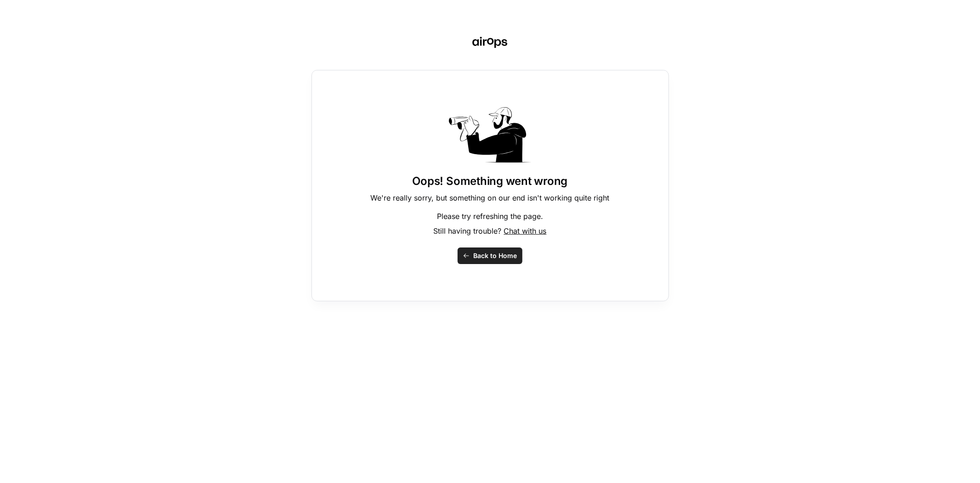  What do you see at coordinates (490, 255) in the screenshot?
I see `button: Back to Home` at bounding box center [490, 255].